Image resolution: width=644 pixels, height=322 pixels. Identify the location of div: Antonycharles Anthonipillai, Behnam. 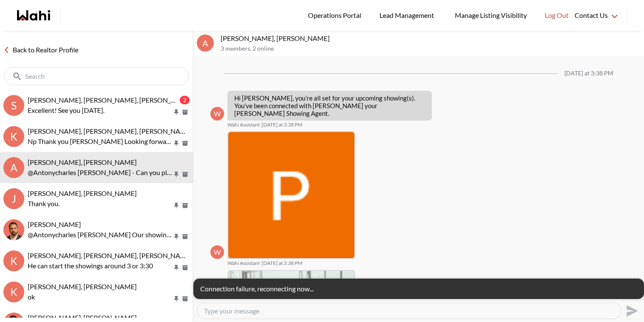
(14, 229).